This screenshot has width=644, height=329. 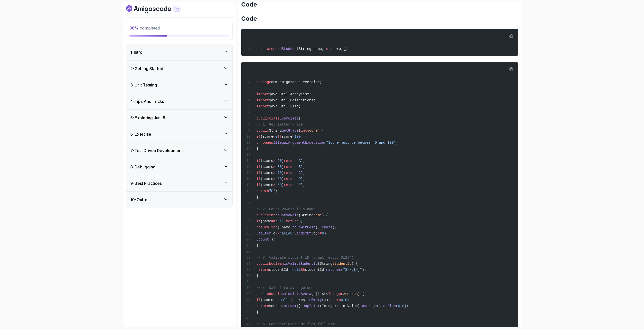 What do you see at coordinates (344, 300) in the screenshot?
I see `span: 0.0` at bounding box center [344, 300].